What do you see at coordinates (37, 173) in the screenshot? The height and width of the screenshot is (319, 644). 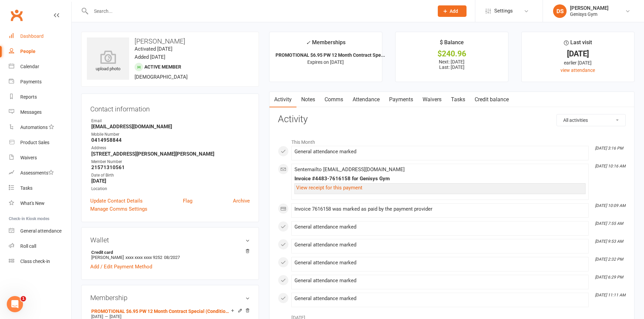 I see `div: Assessments` at bounding box center [37, 173].